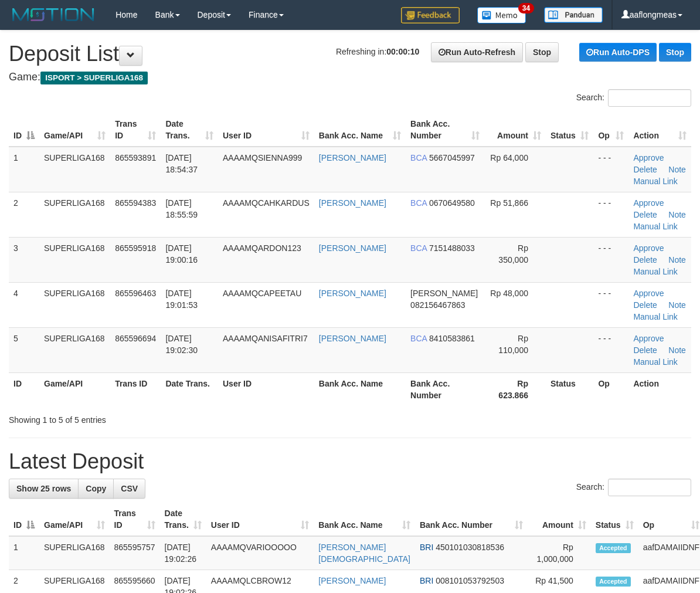 Image resolution: width=700 pixels, height=593 pixels. Describe the element at coordinates (266, 389) in the screenshot. I see `th: User ID` at that location.